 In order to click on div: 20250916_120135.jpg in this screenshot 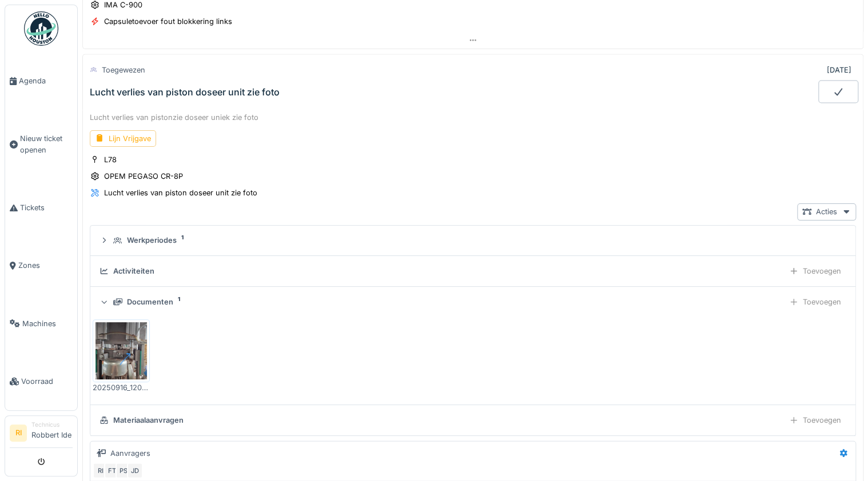, I will do `click(121, 387)`.